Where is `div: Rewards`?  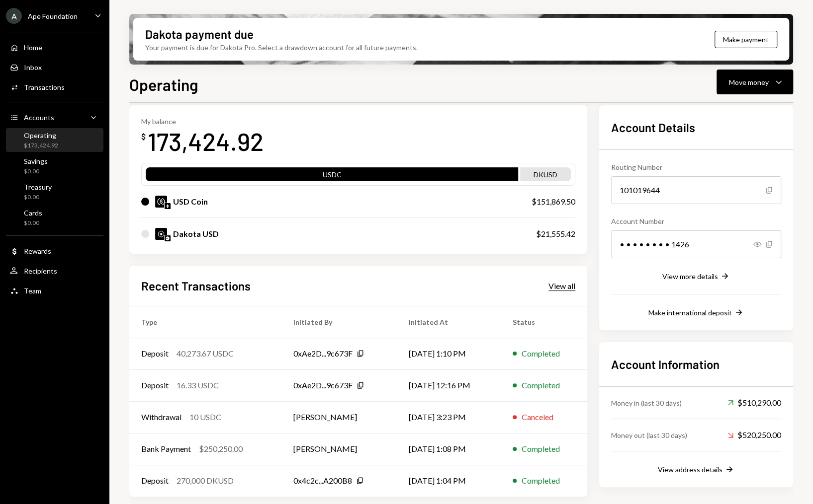 div: Rewards is located at coordinates (37, 251).